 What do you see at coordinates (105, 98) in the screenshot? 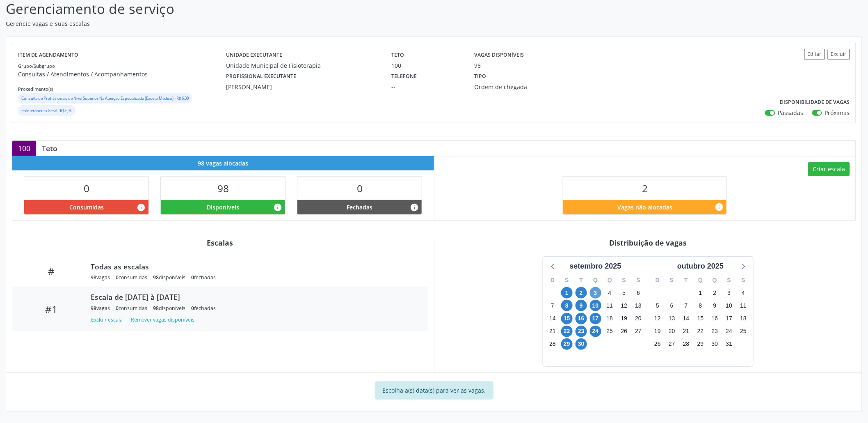
I see `small: Consulta de Profissionais de Nivel Superior Na Atenção Especializada (Exceto Médico) - R$ 6,30` at bounding box center [105, 98].